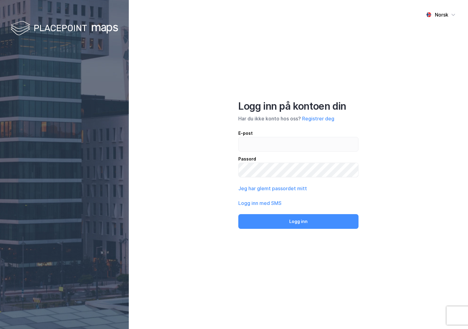 The height and width of the screenshot is (329, 468). I want to click on div: E-post, so click(298, 133).